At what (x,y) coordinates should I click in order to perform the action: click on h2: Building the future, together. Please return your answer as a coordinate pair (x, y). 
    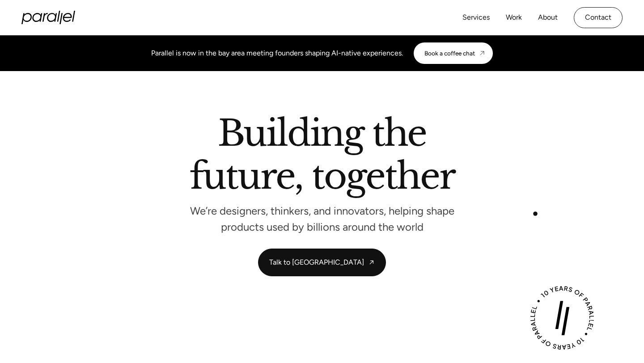
    Looking at the image, I should click on (322, 157).